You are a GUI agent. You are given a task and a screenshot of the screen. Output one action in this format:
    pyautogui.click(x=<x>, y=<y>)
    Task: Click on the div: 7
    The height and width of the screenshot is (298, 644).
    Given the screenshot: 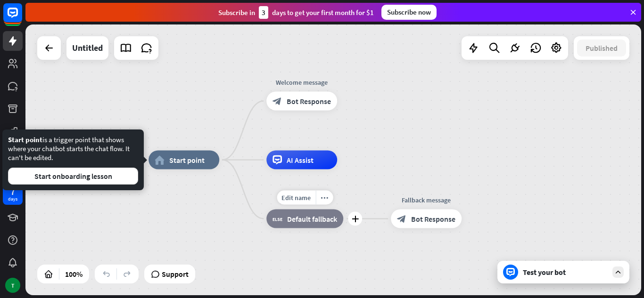 What is the action you would take?
    pyautogui.click(x=13, y=192)
    